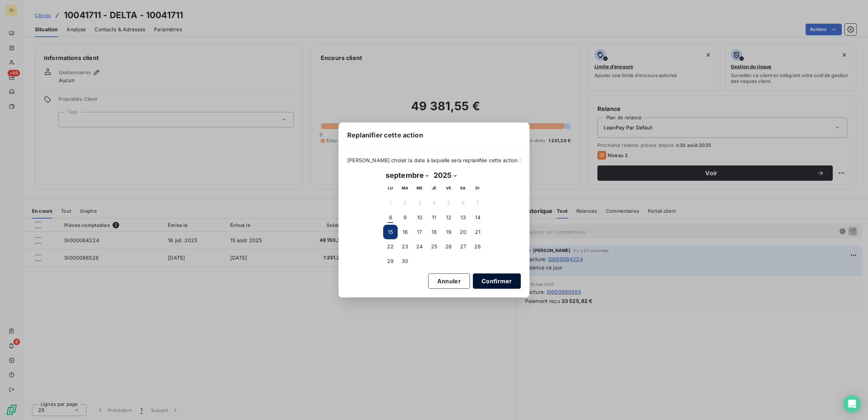  I want to click on button: 15, so click(390, 232).